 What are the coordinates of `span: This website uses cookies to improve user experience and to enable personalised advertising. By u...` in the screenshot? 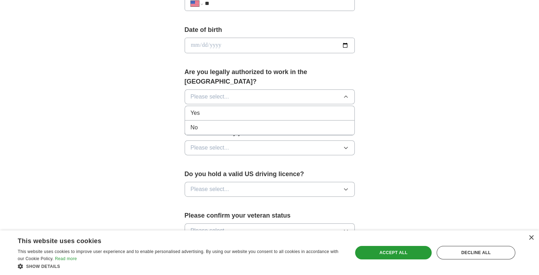 It's located at (178, 255).